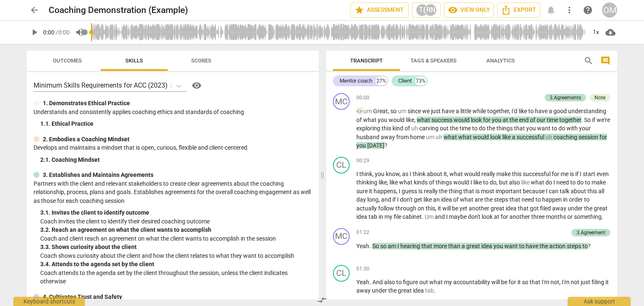 The image size is (644, 306). Describe the element at coordinates (379, 10) in the screenshot. I see `button: Assessment` at that location.